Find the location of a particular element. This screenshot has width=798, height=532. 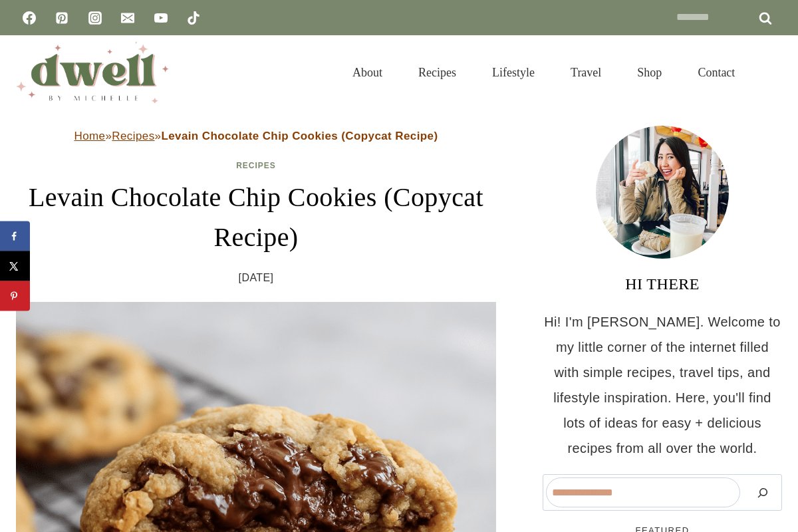

a: Pinterest is located at coordinates (62, 18).